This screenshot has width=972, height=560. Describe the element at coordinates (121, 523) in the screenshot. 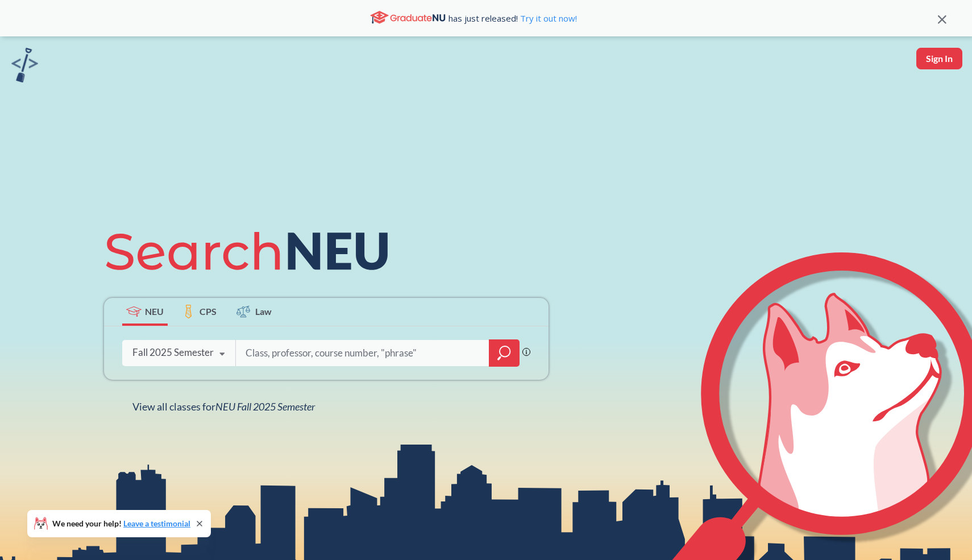

I see `span: We need your help!` at that location.